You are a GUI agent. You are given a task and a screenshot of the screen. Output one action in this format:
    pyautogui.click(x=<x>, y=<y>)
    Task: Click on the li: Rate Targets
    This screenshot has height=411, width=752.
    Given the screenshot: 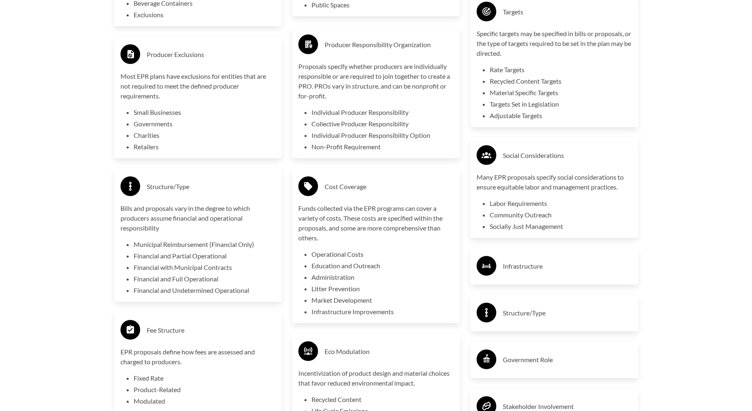 What is the action you would take?
    pyautogui.click(x=561, y=70)
    